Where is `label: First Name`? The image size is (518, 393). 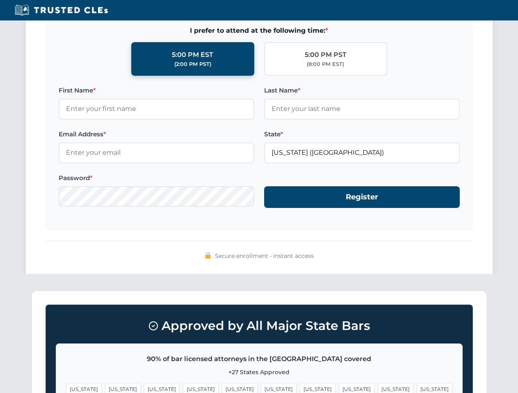 label: First Name is located at coordinates (156, 91).